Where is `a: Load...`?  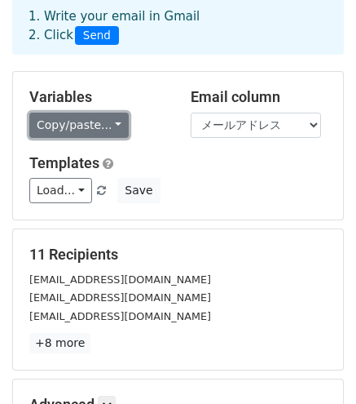 a: Load... is located at coordinates (60, 190).